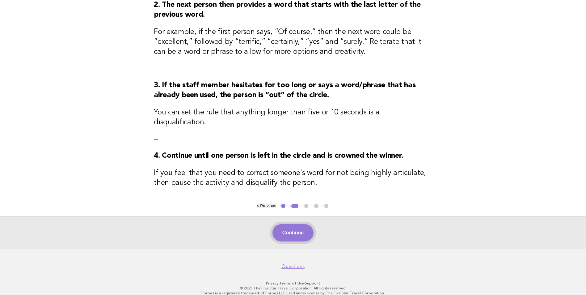 The image size is (586, 295). I want to click on button: < Previous, so click(266, 206).